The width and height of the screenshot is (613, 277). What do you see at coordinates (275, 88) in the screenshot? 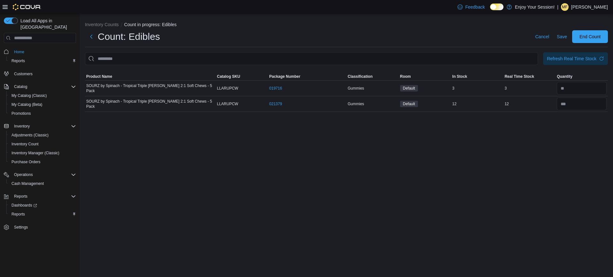
I see `a: 019716` at bounding box center [275, 88].